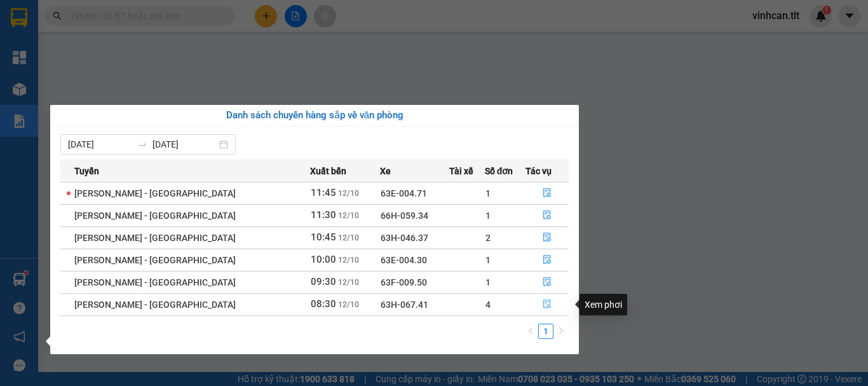 This screenshot has height=386, width=868. I want to click on span: 63E-004.30, so click(404, 260).